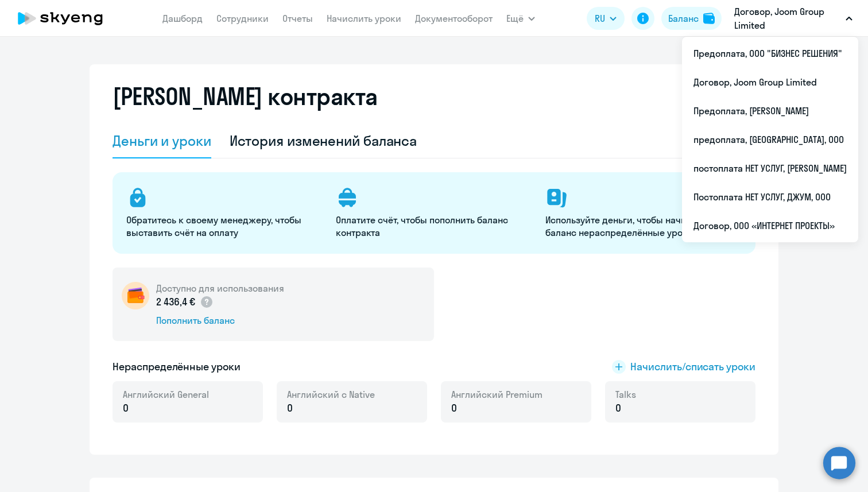  I want to click on span: Английский General, so click(166, 395).